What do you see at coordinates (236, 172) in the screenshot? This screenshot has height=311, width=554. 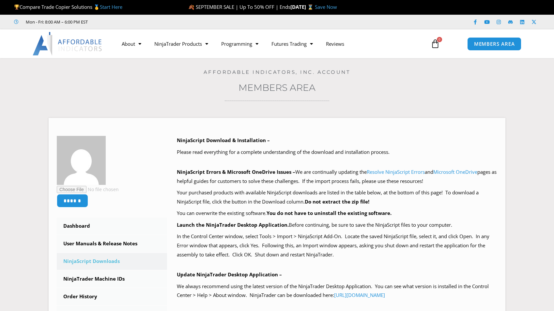 I see `b: NinjaScript Errors & Microsoft OneDrive Issues –` at bounding box center [236, 172].